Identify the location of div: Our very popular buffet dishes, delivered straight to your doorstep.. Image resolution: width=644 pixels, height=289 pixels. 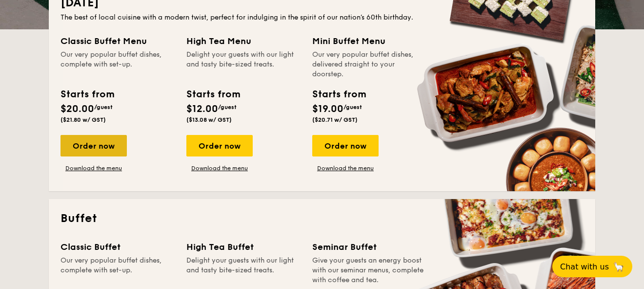
(370, 64).